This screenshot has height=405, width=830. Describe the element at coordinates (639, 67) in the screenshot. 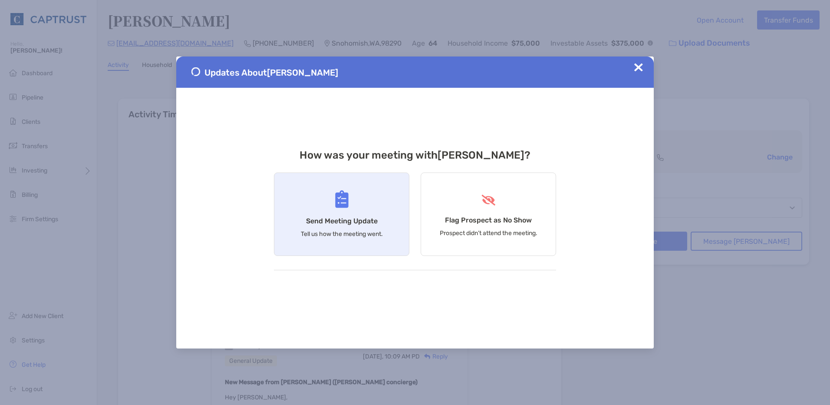

I see `img: Close Updates Zoe` at that location.